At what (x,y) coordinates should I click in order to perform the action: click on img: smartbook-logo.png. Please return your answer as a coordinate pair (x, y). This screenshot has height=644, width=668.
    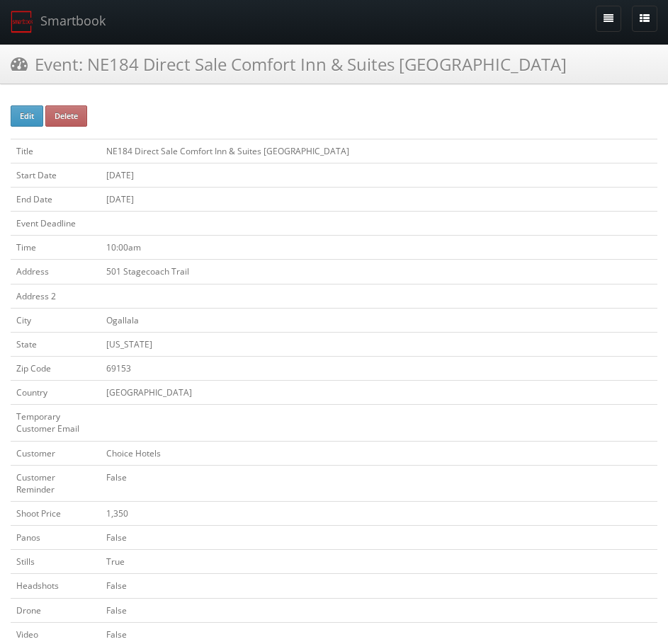
    Looking at the image, I should click on (22, 22).